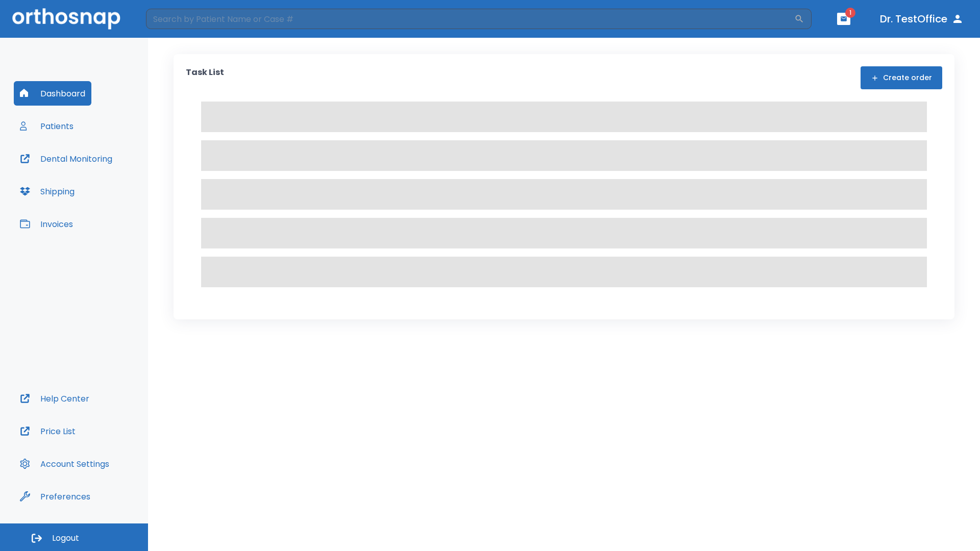  I want to click on a: Account Settings, so click(64, 464).